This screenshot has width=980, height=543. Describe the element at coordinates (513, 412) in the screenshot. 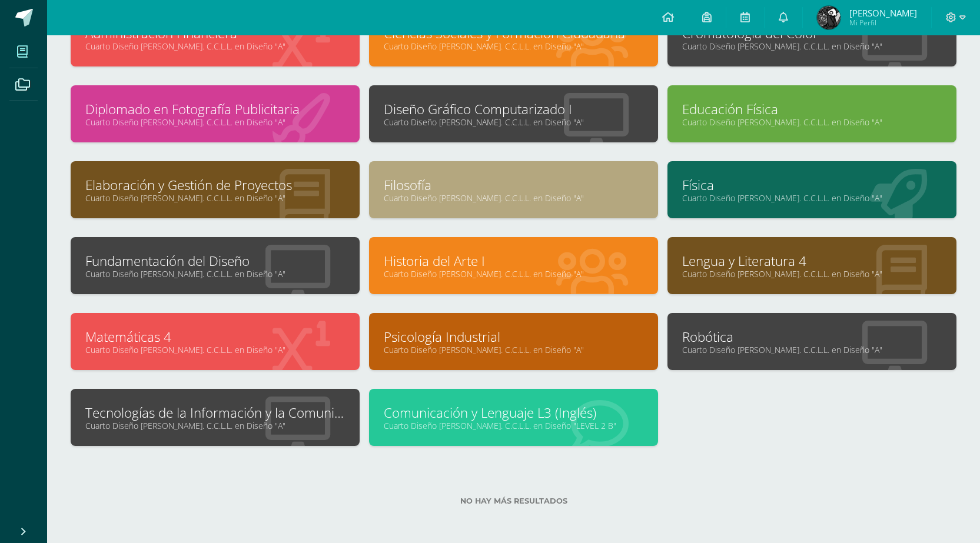

I see `a: Comunicación y Lenguaje L3 (Inglés)` at that location.